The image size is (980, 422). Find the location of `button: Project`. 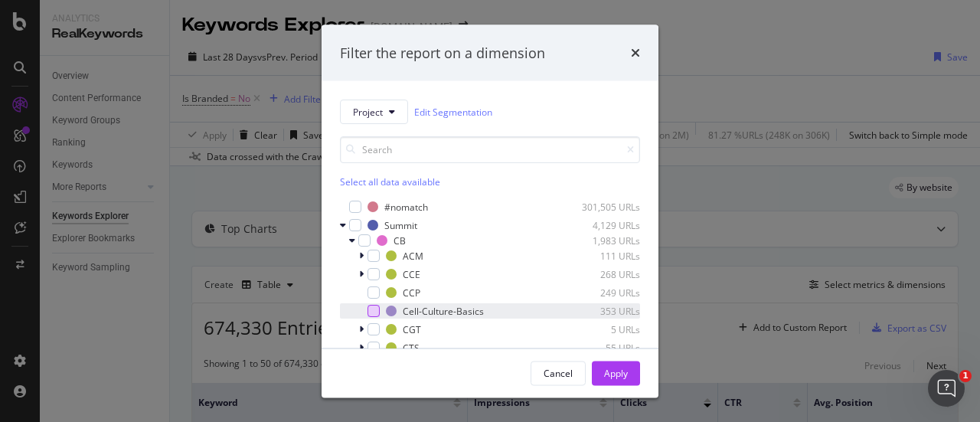

button: Project is located at coordinates (374, 112).